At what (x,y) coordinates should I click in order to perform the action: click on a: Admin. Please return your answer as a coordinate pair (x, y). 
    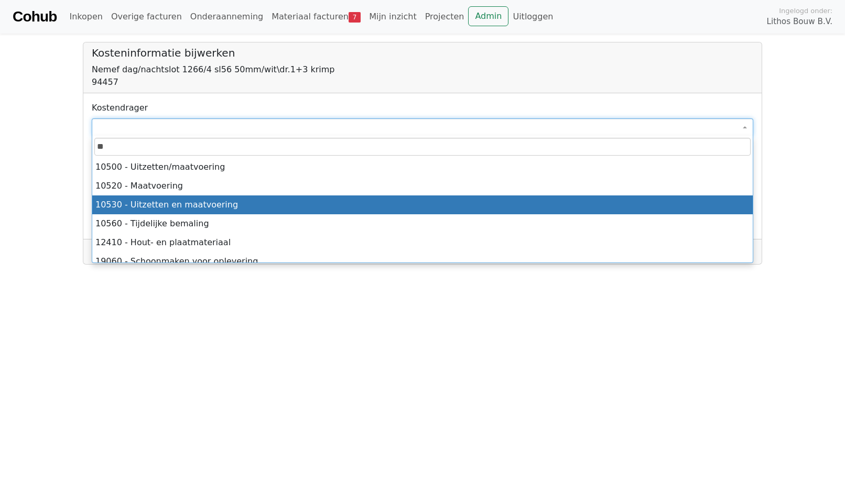
    Looking at the image, I should click on (488, 16).